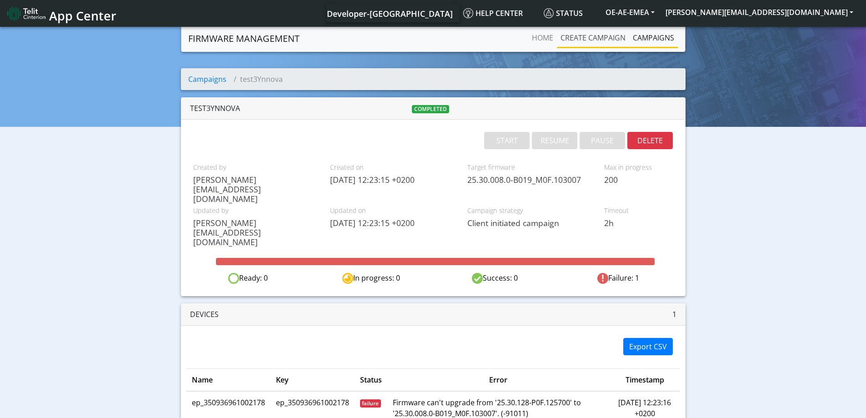 This screenshot has width=866, height=418. I want to click on a: Help center, so click(500, 13).